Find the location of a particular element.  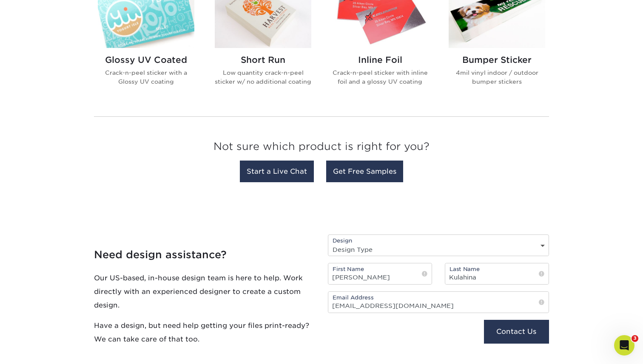

h2: Short Run is located at coordinates (263, 60).